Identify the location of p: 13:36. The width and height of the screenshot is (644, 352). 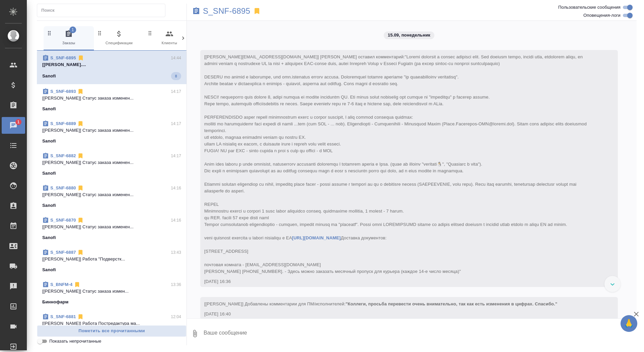
(176, 285).